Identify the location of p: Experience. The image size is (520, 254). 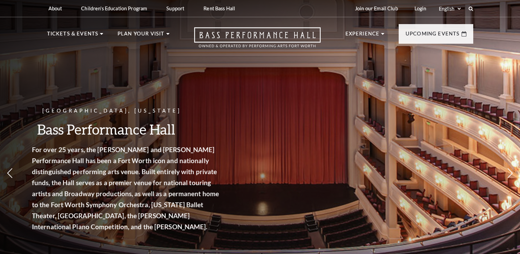
(363, 36).